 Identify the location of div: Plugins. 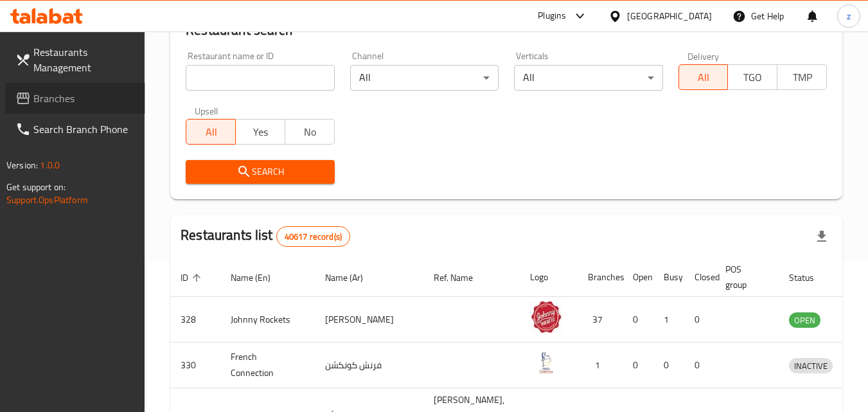
(552, 16).